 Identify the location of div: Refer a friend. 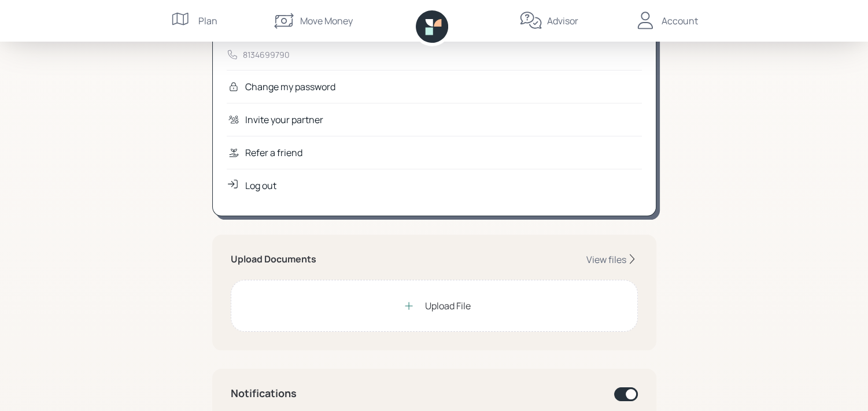
(273, 153).